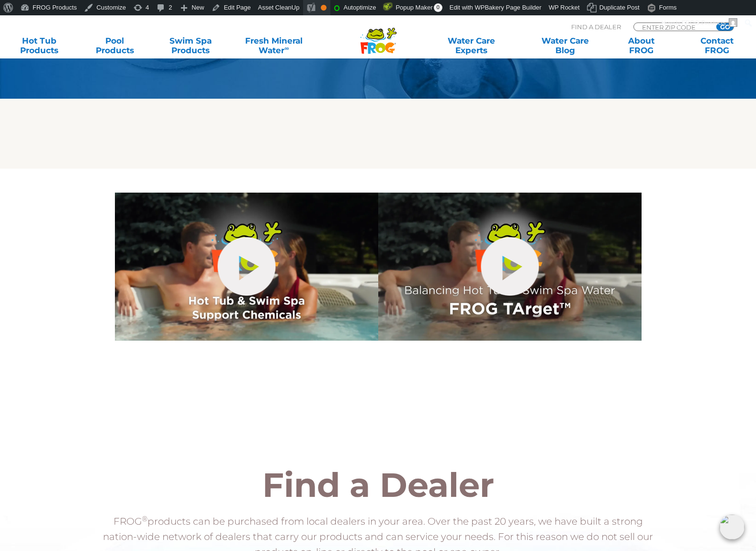  What do you see at coordinates (39, 46) in the screenshot?
I see `a: Hot TubProducts` at bounding box center [39, 46].